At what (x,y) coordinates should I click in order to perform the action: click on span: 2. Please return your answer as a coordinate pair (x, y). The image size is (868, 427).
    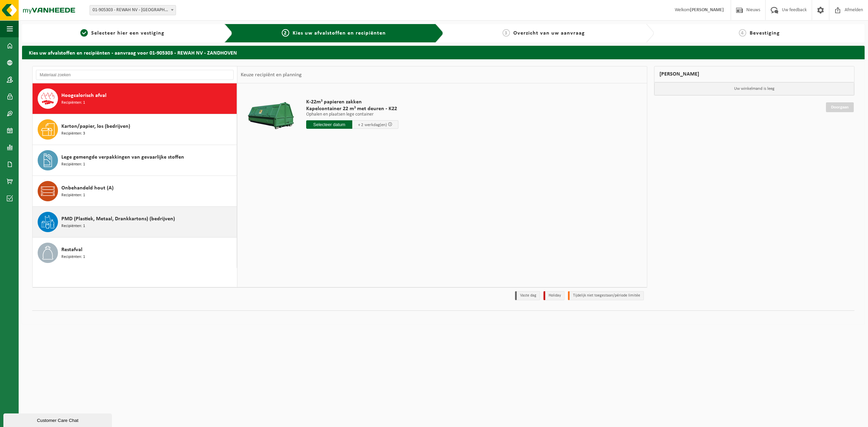
    Looking at the image, I should click on (285, 33).